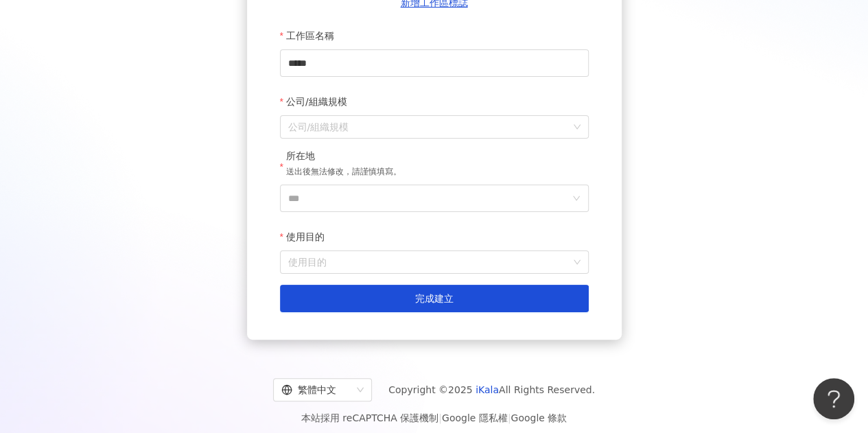 The width and height of the screenshot is (868, 433). Describe the element at coordinates (475, 419) in the screenshot. I see `a: Google 隱私權` at that location.